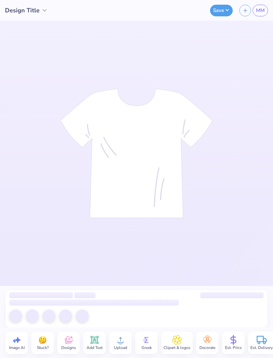 The height and width of the screenshot is (358, 273). I want to click on span: Design Title, so click(22, 10).